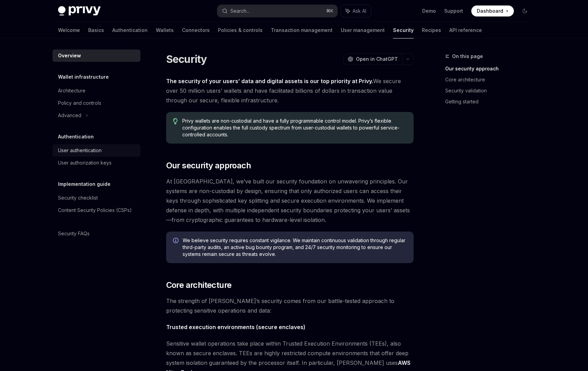 Image resolution: width=588 pixels, height=371 pixels. I want to click on div: User authentication, so click(79, 150).